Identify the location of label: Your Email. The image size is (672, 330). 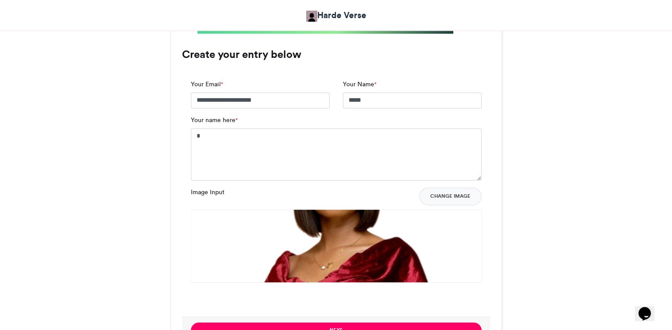
(207, 84).